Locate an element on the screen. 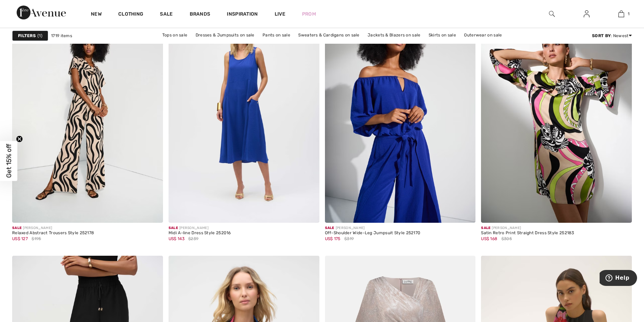  div: Relaxed Abstract Trousers Style 252178 is located at coordinates (53, 234).